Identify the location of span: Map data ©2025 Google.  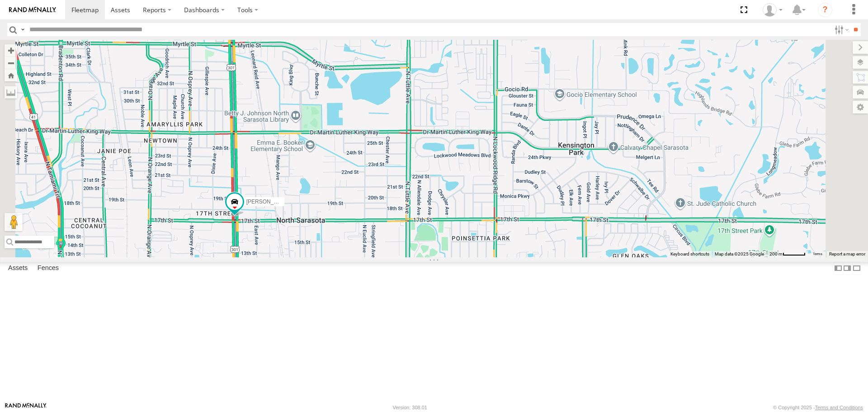
(739, 253).